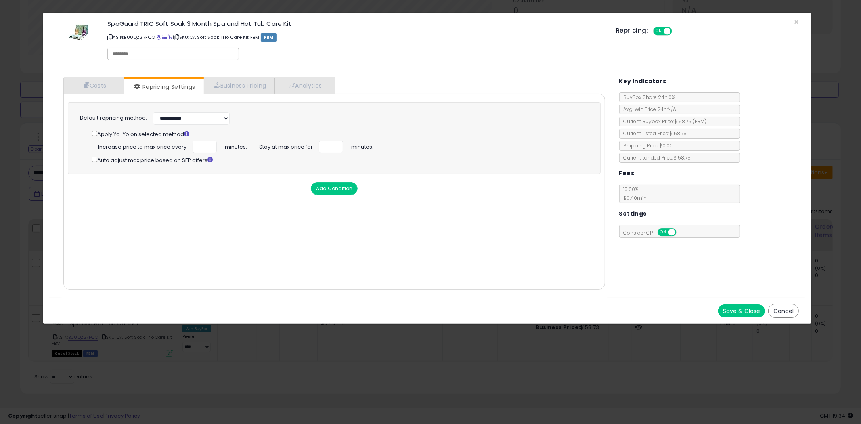 The height and width of the screenshot is (424, 861). I want to click on h5: Settings, so click(633, 213).